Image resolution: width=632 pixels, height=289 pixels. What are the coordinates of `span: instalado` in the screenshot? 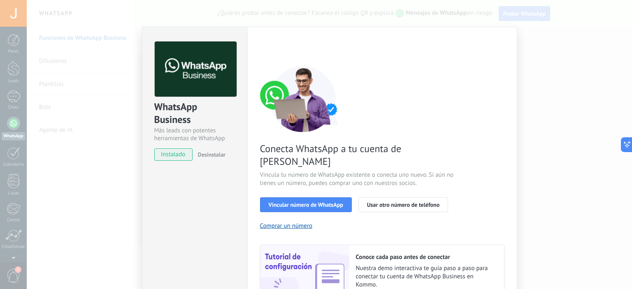 It's located at (173, 155).